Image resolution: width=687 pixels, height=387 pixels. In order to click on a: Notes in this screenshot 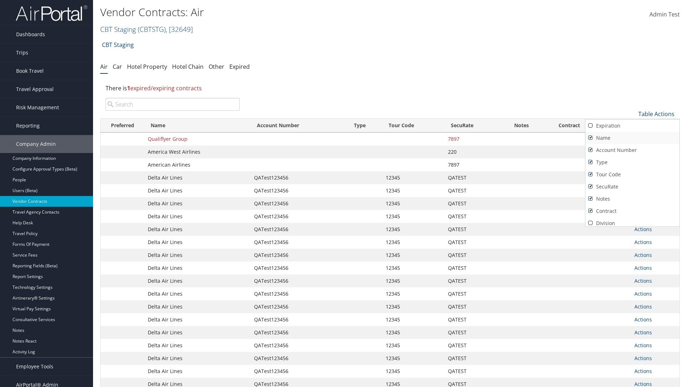, I will do `click(632, 199)`.